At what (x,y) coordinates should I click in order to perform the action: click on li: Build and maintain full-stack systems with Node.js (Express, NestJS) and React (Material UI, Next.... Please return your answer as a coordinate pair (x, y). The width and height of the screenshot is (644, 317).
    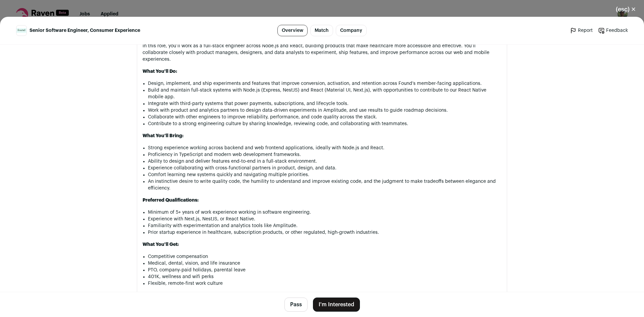
    Looking at the image, I should click on (325, 94).